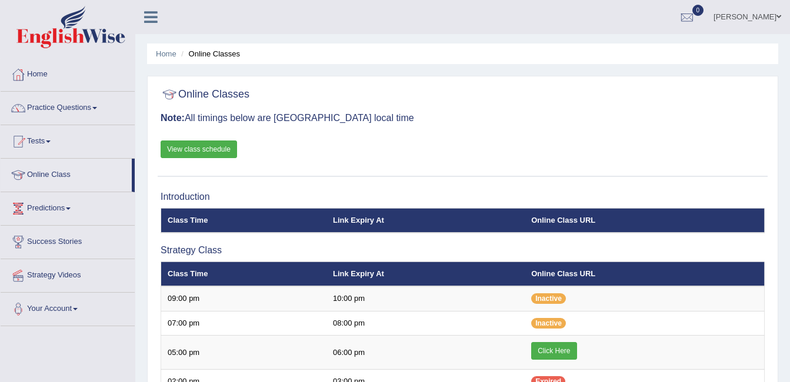 Image resolution: width=790 pixels, height=382 pixels. Describe the element at coordinates (68, 241) in the screenshot. I see `a: Success Stories` at that location.